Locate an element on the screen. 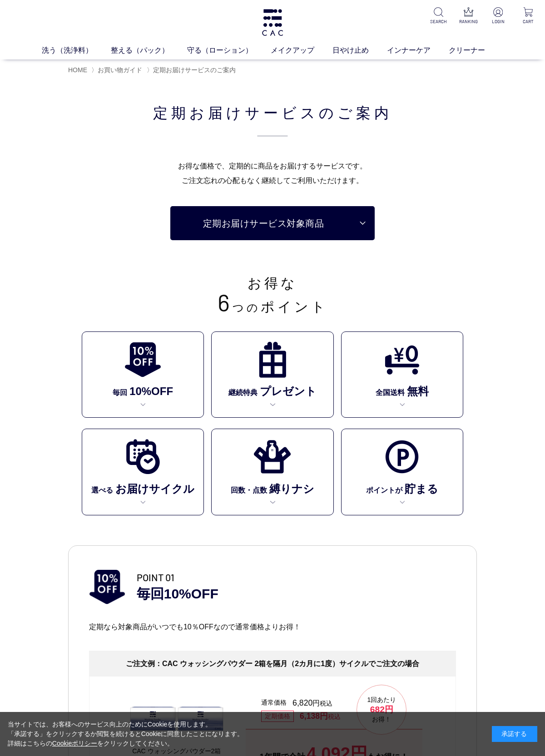 This screenshot has width=545, height=756. dt: 定期価格 is located at coordinates (277, 716).